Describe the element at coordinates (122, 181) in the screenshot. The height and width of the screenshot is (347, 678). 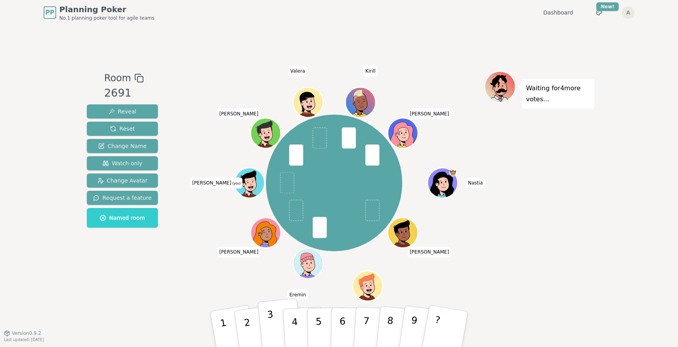
I see `button: Change Avatar` at that location.